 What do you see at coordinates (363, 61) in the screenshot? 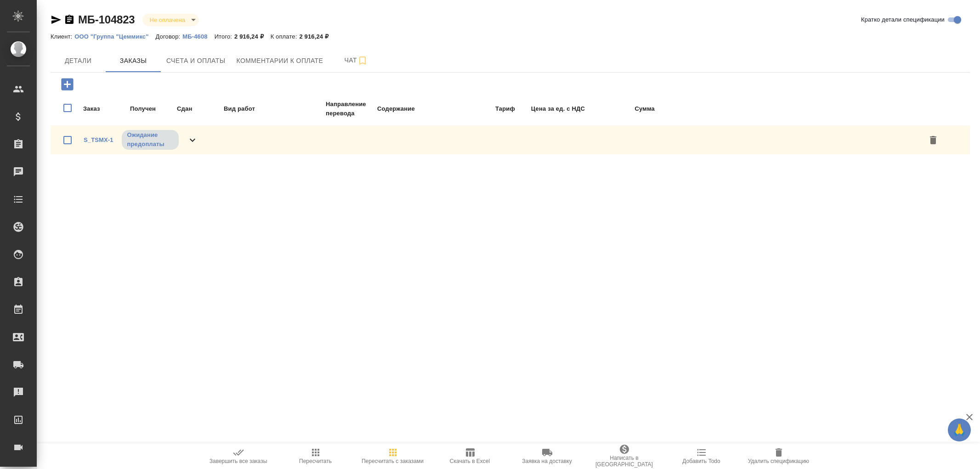
I see `svg: Подписаться` at bounding box center [363, 61].